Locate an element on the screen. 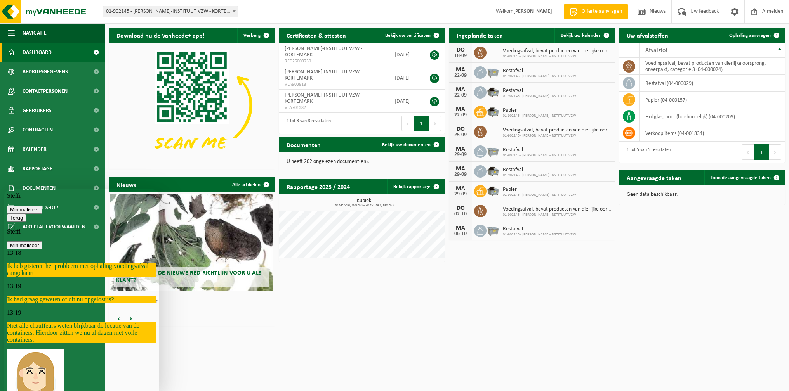 This screenshot has height=391, width=789. span: VLA701382 is located at coordinates (333, 108).